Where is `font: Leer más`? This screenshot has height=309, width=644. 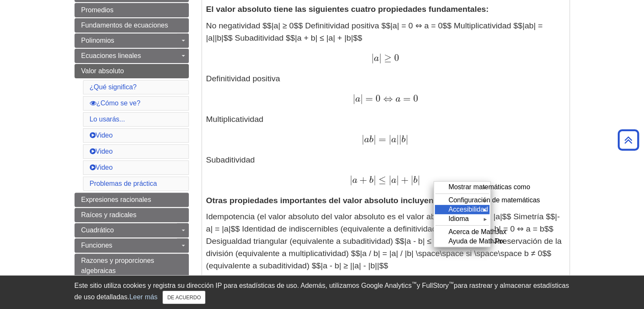 font: Leer más is located at coordinates (144, 297).